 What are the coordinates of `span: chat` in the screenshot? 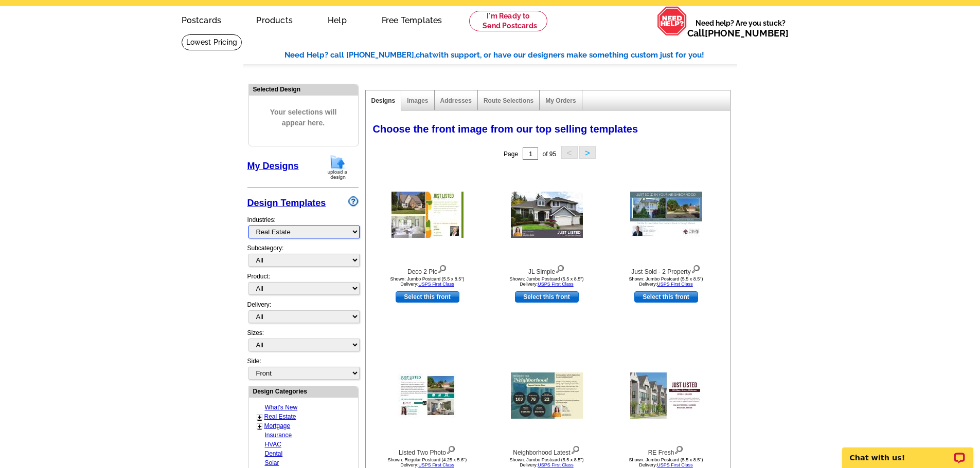 It's located at (424, 55).